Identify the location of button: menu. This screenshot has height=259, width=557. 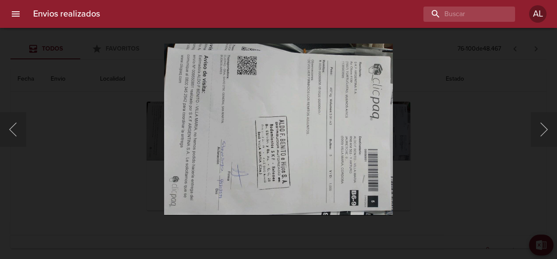
(16, 14).